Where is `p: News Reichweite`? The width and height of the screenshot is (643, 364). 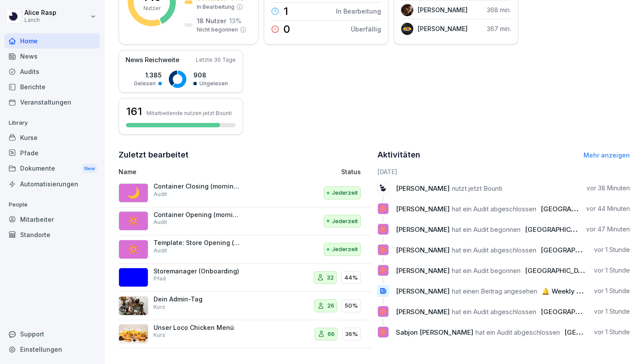
p: News Reichweite is located at coordinates (152, 60).